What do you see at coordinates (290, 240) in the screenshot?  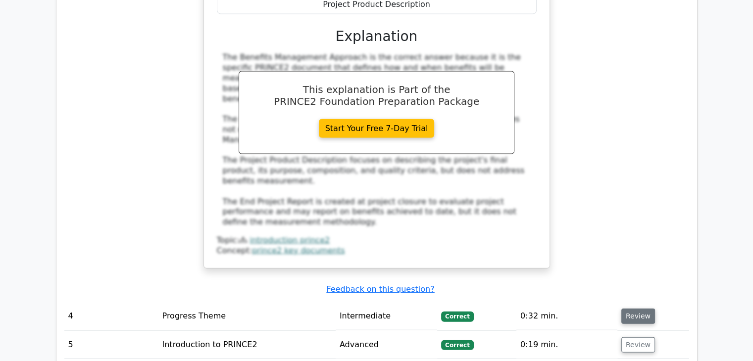 I see `a: introduction prince2` at bounding box center [290, 240].